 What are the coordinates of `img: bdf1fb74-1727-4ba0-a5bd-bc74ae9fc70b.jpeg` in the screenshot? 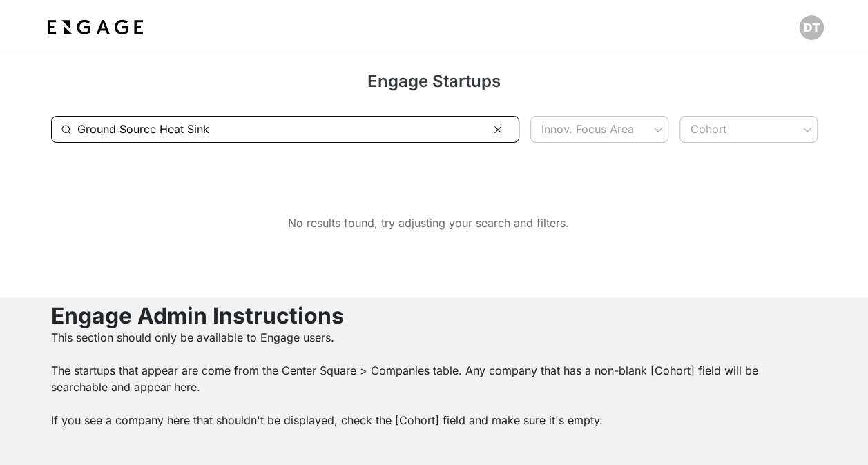 It's located at (96, 27).